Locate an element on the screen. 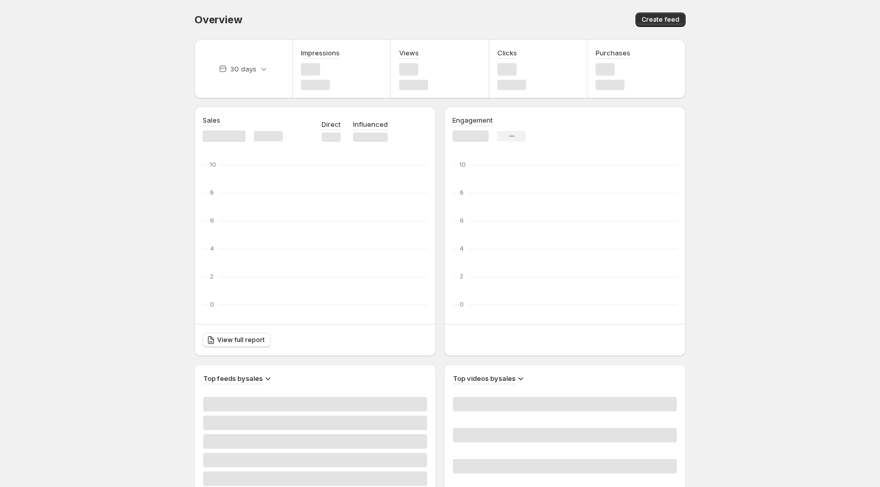 Image resolution: width=880 pixels, height=487 pixels. h3: Sales is located at coordinates (212, 120).